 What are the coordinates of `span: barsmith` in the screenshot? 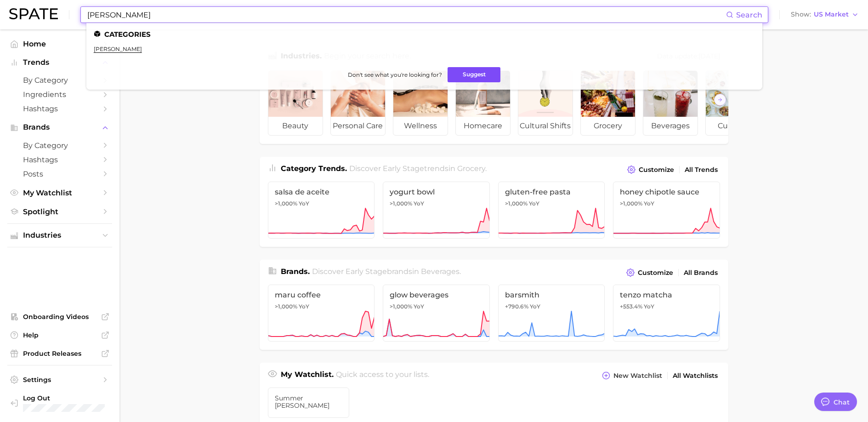 It's located at (552, 295).